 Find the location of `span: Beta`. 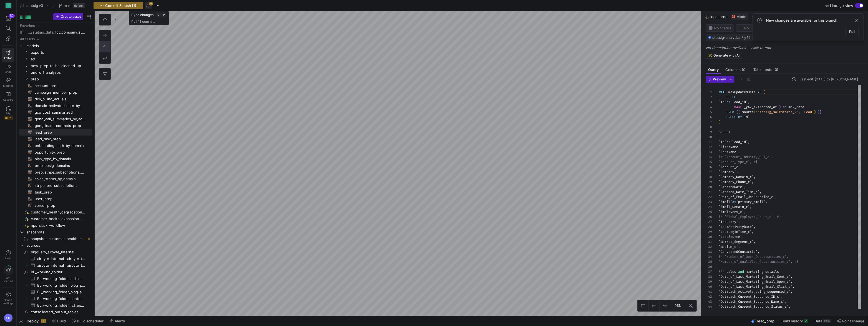

span: Beta is located at coordinates (8, 118).